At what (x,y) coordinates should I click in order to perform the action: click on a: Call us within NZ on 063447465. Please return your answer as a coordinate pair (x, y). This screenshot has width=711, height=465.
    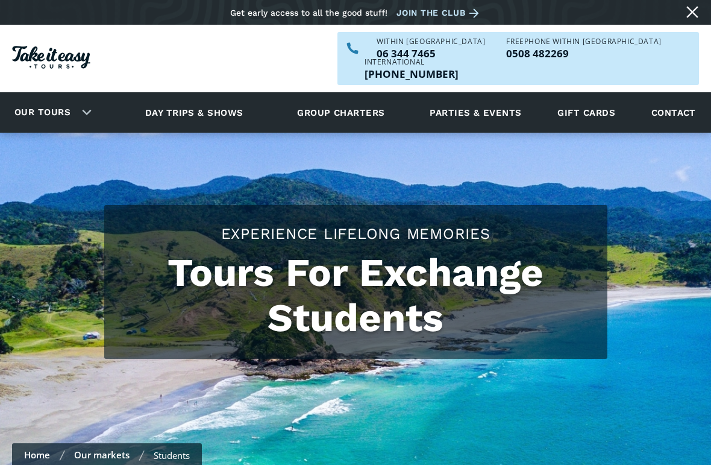
    Looking at the image, I should click on (431, 53).